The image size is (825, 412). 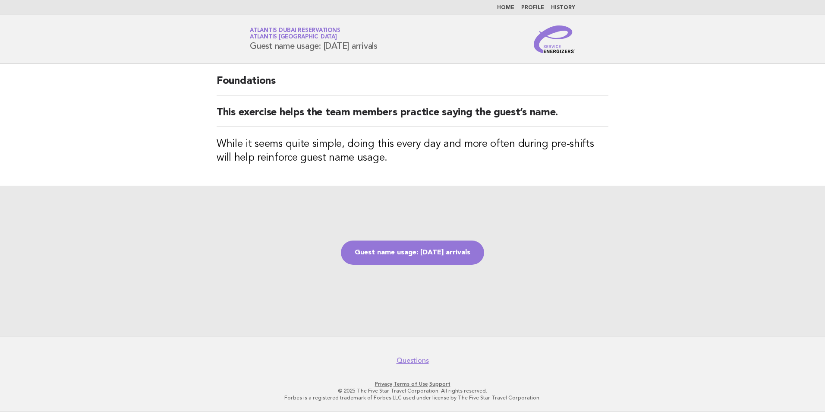 I want to click on h2: Foundations, so click(x=413, y=85).